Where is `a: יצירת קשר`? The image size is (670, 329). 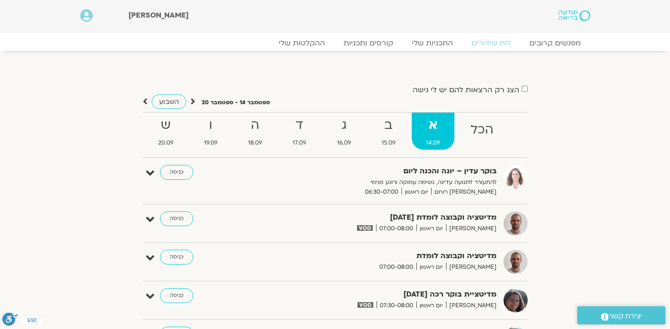
a: יצירת קשר is located at coordinates (621, 315).